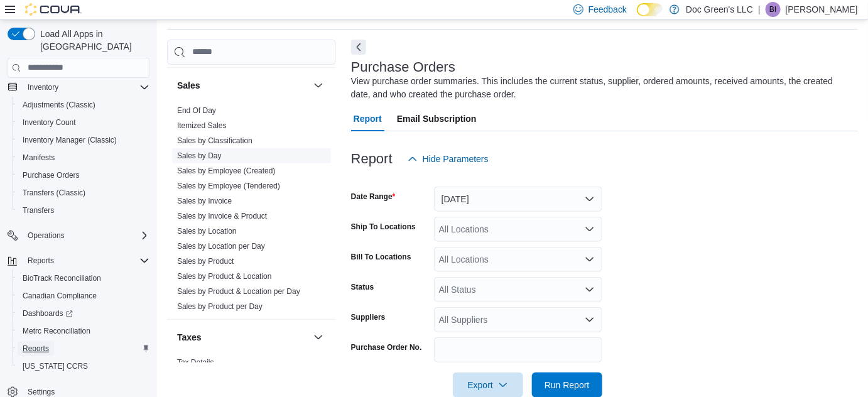 This screenshot has height=397, width=868. I want to click on span: Sales by Invoice & Product, so click(222, 216).